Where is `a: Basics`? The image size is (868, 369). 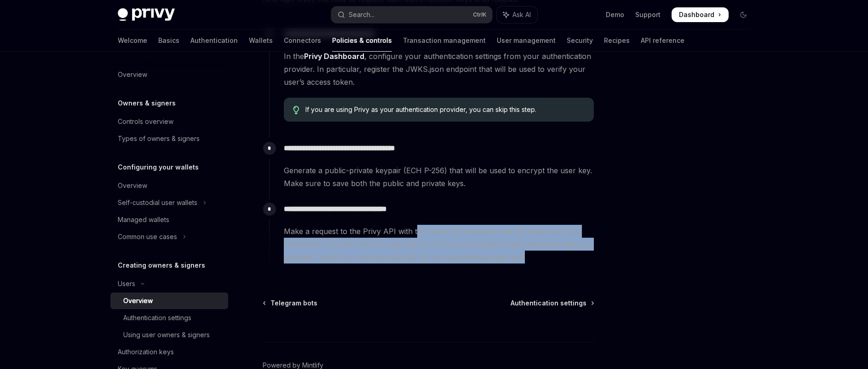
a: Basics is located at coordinates (169, 41).